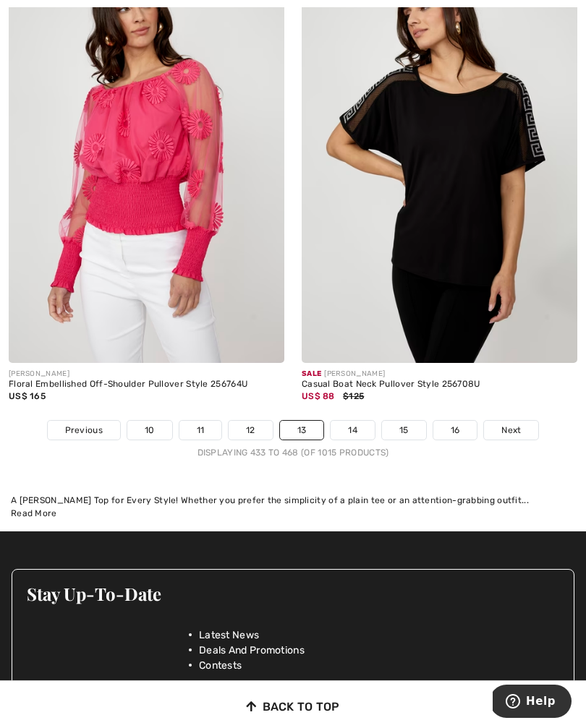 The height and width of the screenshot is (728, 586). What do you see at coordinates (511, 430) in the screenshot?
I see `span: Next` at bounding box center [511, 430].